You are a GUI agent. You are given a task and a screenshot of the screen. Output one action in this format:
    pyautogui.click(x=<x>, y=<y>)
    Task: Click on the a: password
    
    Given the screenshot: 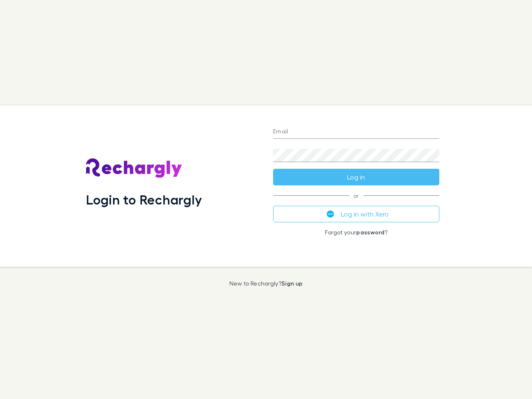 What is the action you would take?
    pyautogui.click(x=370, y=232)
    